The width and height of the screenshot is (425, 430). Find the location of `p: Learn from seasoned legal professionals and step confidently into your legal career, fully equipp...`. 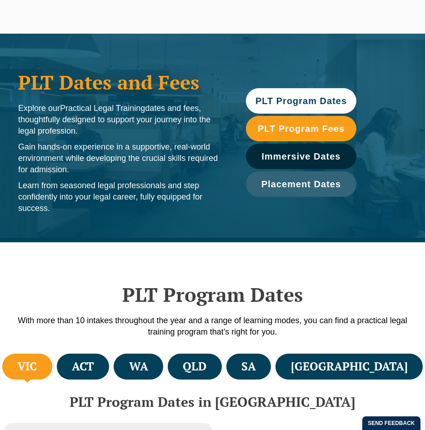

p: Learn from seasoned legal professionals and step confidently into your legal career, fully equipp... is located at coordinates (123, 197).